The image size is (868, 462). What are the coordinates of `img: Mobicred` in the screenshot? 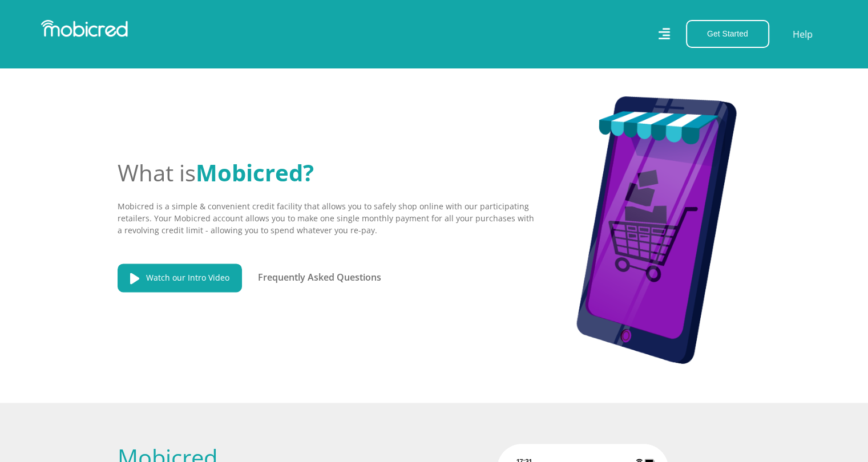 It's located at (84, 29).